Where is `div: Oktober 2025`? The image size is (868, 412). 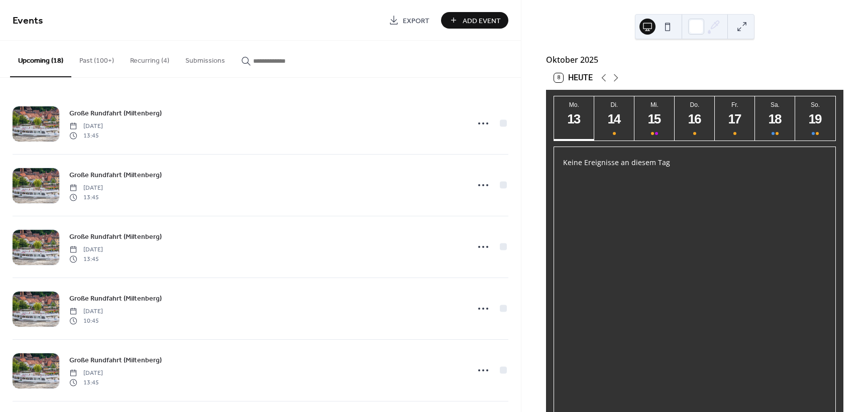
div: Oktober 2025 is located at coordinates (695, 60).